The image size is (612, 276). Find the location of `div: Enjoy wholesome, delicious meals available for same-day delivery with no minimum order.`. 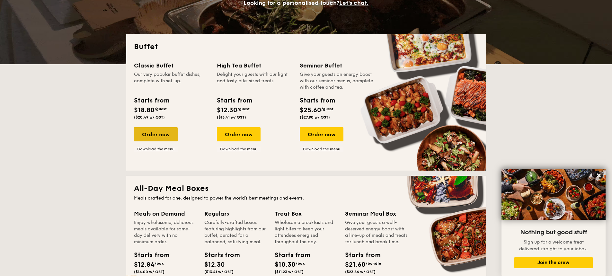

div: Enjoy wholesome, delicious meals available for same-day delivery with no minimum order. is located at coordinates (165, 232).